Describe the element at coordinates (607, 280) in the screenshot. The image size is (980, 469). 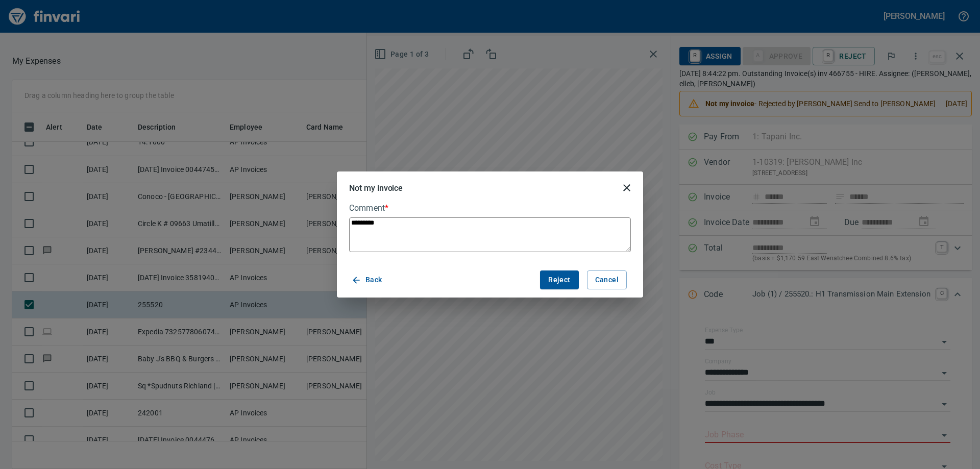
I see `span: Cancel` at that location.